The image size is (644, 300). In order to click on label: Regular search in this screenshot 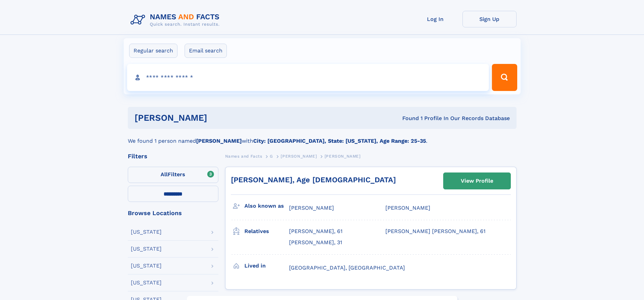, I will do `click(153, 51)`.